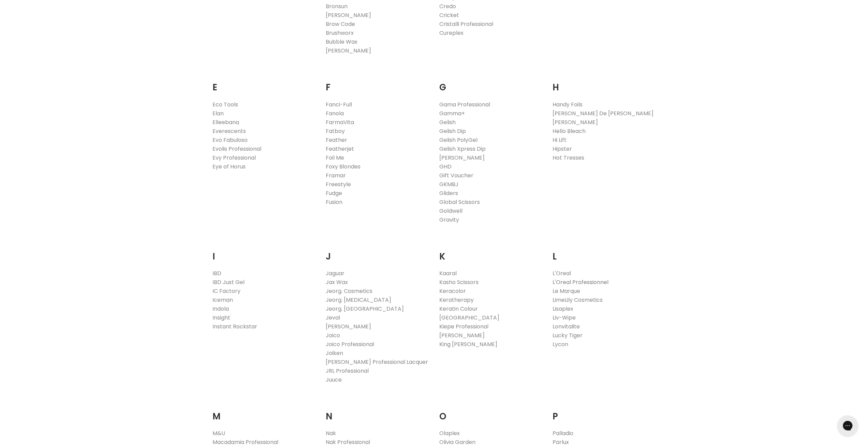 Image resolution: width=868 pixels, height=445 pixels. Describe the element at coordinates (567, 105) in the screenshot. I see `a: Handy Foils` at that location.